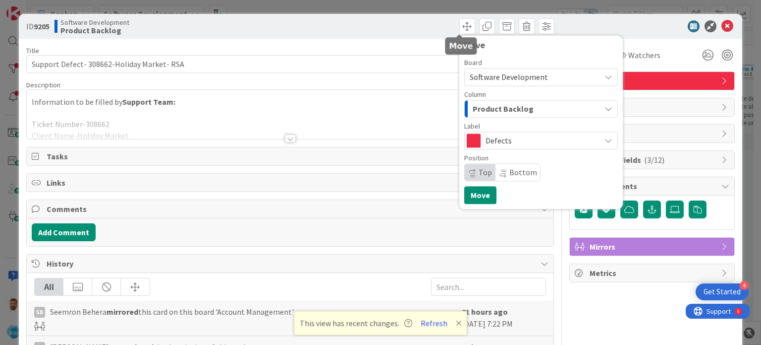 The image size is (761, 345). I want to click on button: Refresh, so click(434, 323).